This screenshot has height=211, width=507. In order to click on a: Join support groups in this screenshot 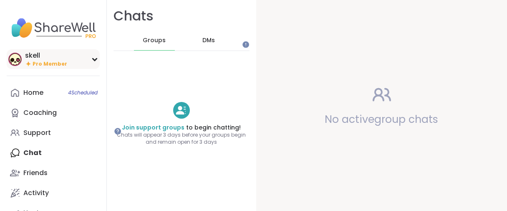, I will do `click(154, 127)`.